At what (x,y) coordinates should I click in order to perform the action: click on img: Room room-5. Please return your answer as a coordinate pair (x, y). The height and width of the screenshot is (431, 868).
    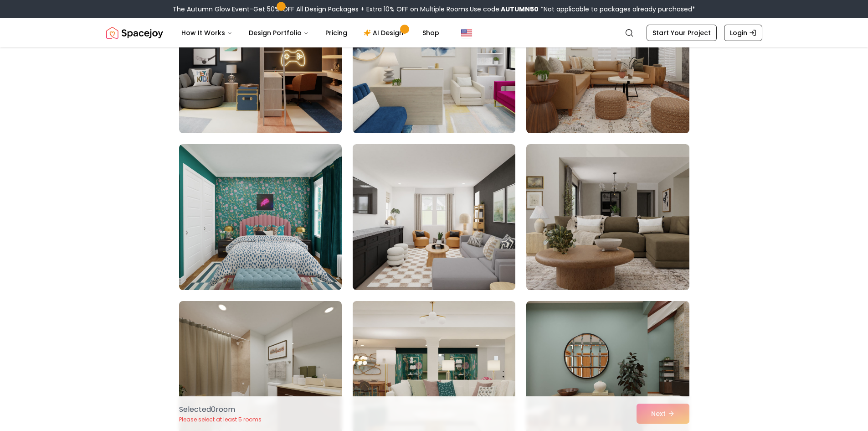
    Looking at the image, I should click on (434, 217).